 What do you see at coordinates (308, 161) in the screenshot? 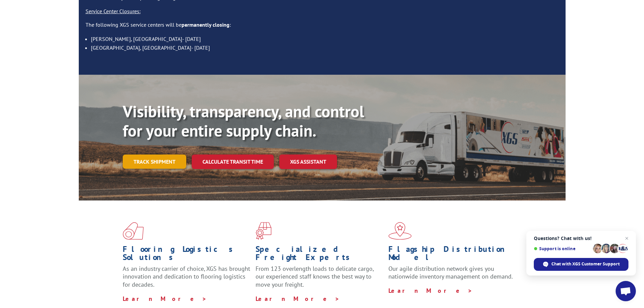
I see `a: XGS ASSISTANT` at bounding box center [308, 161].